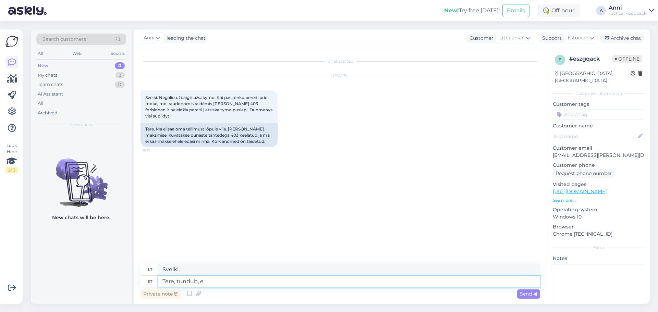  What do you see at coordinates (598, 248) in the screenshot?
I see `div: Extra` at bounding box center [598, 248].